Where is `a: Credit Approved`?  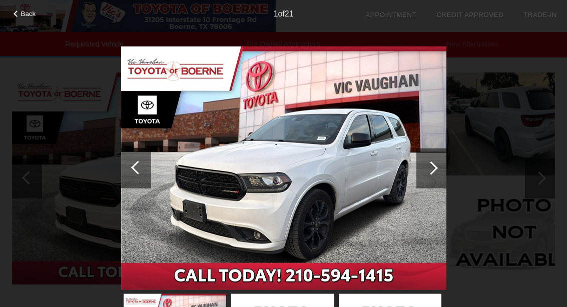
a: Credit Approved is located at coordinates (470, 15).